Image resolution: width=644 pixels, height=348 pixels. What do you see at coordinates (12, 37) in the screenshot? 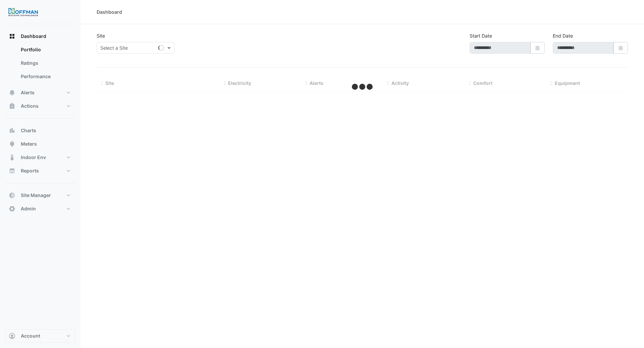
I see `app-icon: Dashboard` at bounding box center [12, 37].